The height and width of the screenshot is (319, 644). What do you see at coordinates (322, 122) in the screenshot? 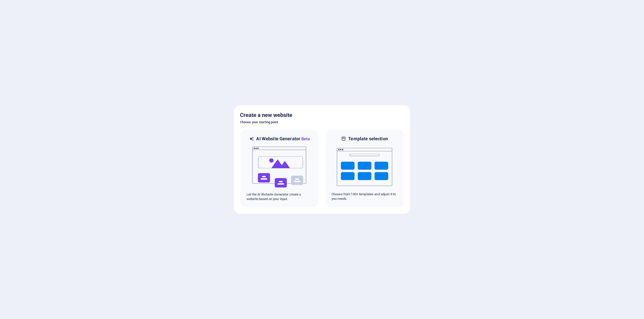
I see `h6: Choose your starting point` at bounding box center [322, 122].